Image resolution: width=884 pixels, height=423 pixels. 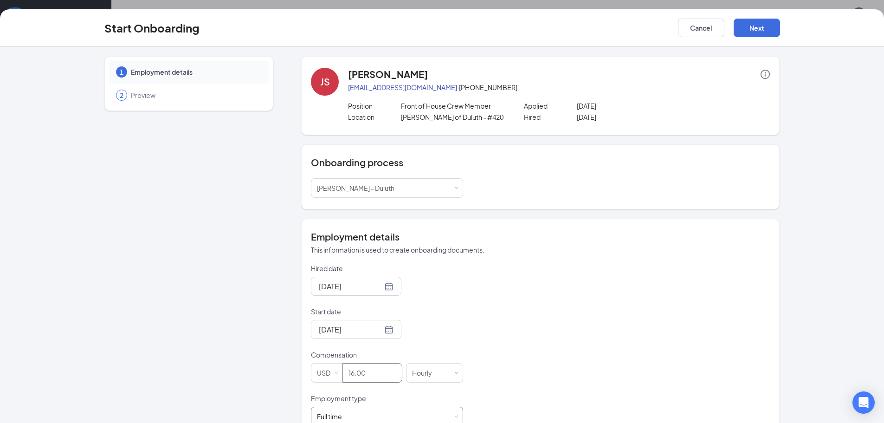 I want to click on span: 2, so click(x=122, y=95).